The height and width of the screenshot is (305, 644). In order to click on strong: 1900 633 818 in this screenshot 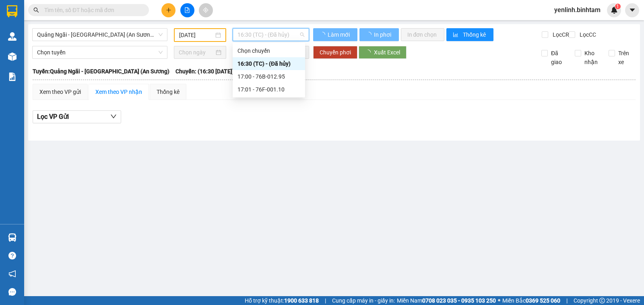, I will do `click(302, 300)`.